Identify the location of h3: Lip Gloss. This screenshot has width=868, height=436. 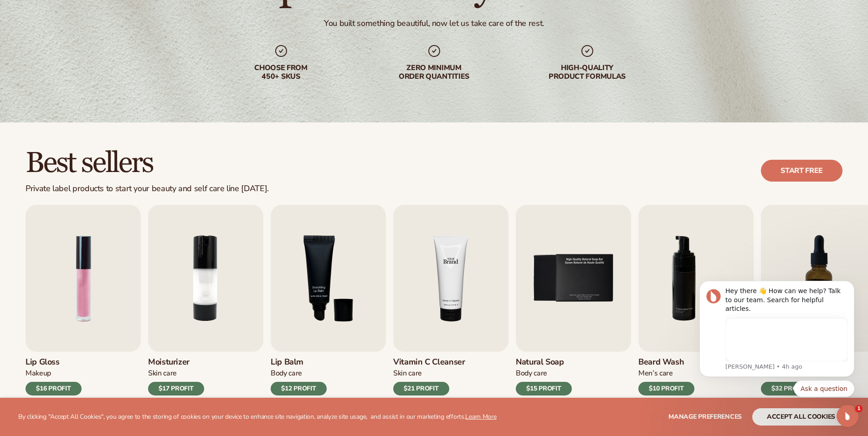
(53, 363).